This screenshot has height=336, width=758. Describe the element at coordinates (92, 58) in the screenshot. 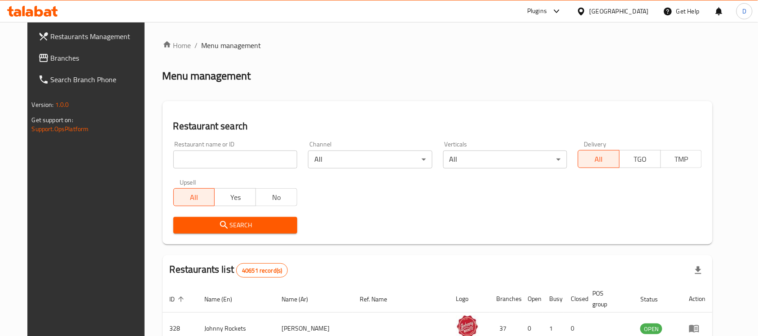

I see `a: Branches` at that location.